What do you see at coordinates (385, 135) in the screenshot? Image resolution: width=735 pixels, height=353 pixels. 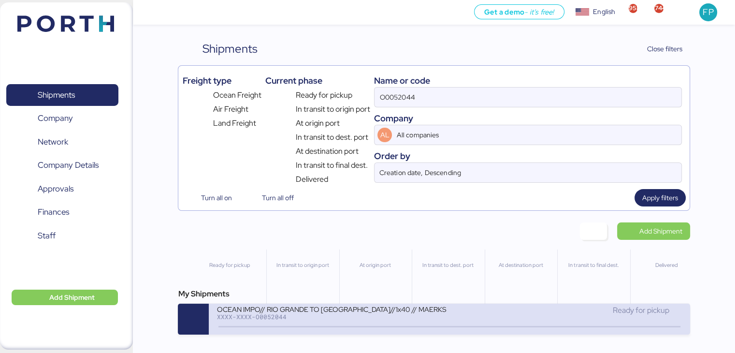 I see `span: AL` at bounding box center [385, 135].